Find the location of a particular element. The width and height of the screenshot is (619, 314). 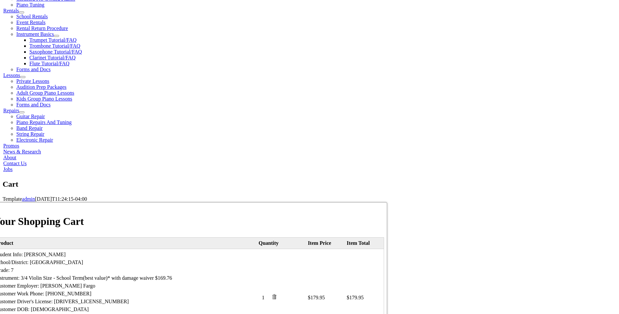

a: Promos is located at coordinates (11, 146).